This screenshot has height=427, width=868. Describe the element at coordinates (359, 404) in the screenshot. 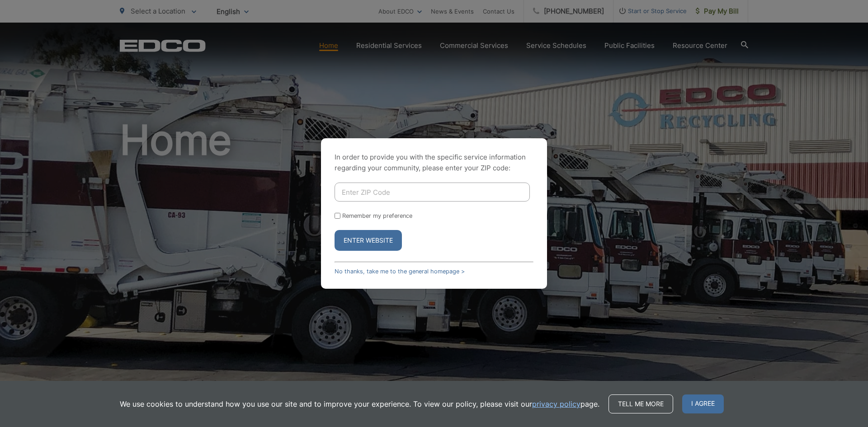

I see `p: We use cookies to understand how you use our site and to improve your experience. To view our pol...` at that location.